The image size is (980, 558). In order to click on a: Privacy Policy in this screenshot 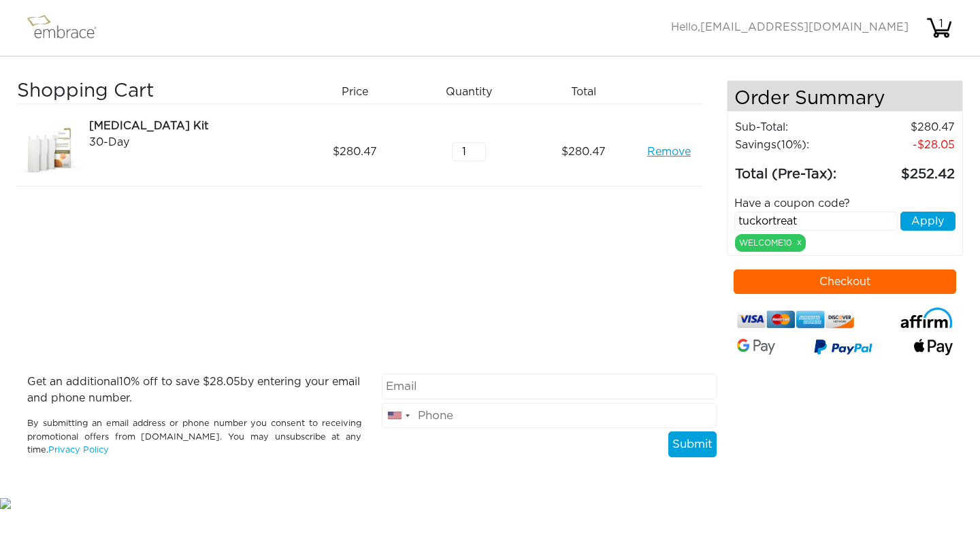, I will do `click(78, 450)`.